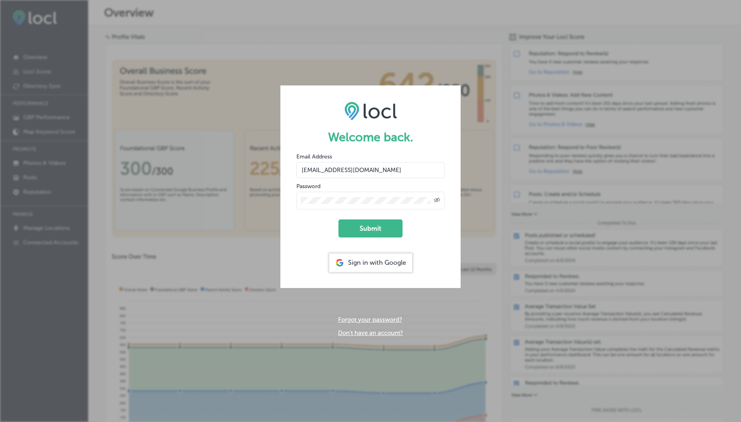 The image size is (741, 422). I want to click on img: LOCL logo, so click(371, 111).